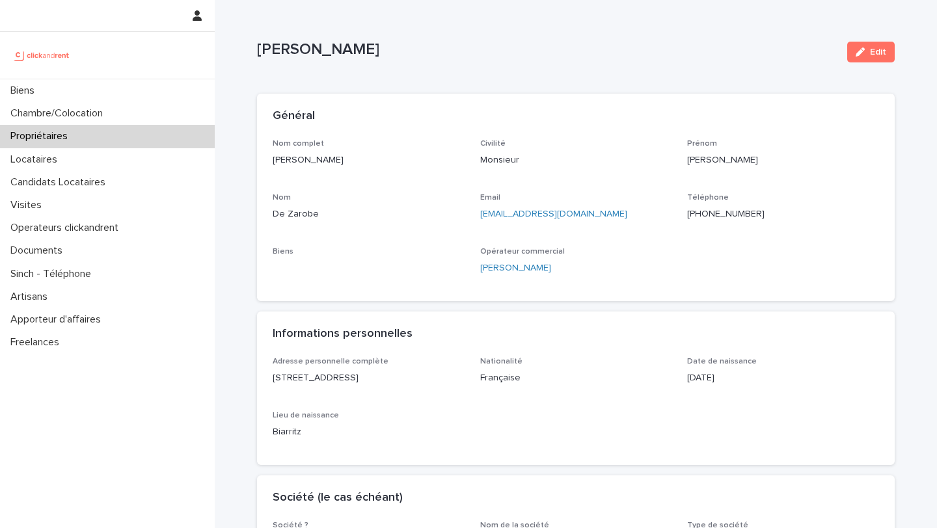  Describe the element at coordinates (523, 252) in the screenshot. I see `span: Opérateur commercial` at that location.